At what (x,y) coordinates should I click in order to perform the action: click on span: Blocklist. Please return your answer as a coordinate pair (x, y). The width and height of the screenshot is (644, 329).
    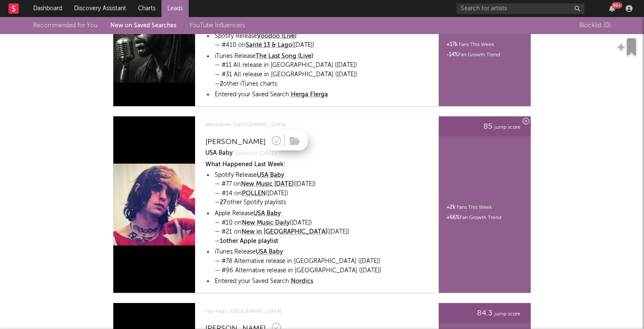
    Looking at the image, I should click on (595, 26).